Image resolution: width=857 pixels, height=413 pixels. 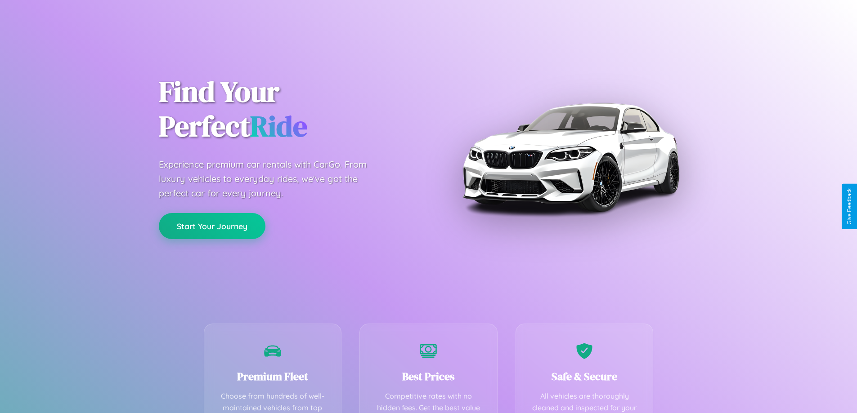 What do you see at coordinates (584, 377) in the screenshot?
I see `h3: Safe & Secure` at bounding box center [584, 377].